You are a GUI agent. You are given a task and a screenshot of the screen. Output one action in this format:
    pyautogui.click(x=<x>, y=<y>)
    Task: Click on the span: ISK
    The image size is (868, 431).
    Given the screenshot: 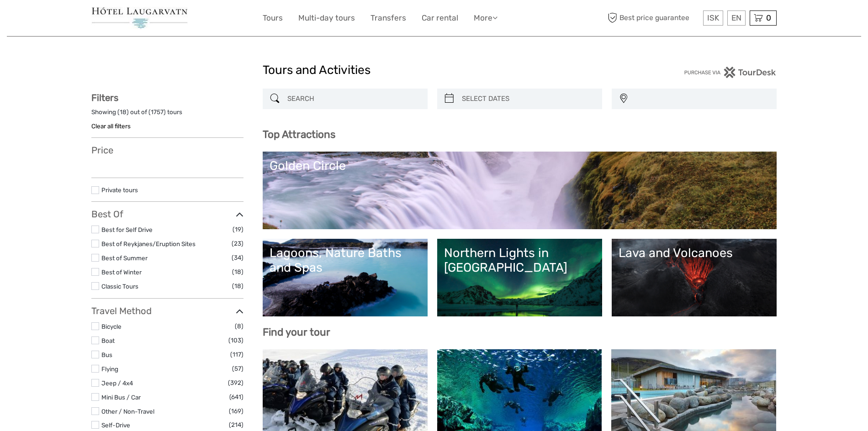 What is the action you would take?
    pyautogui.click(x=713, y=18)
    